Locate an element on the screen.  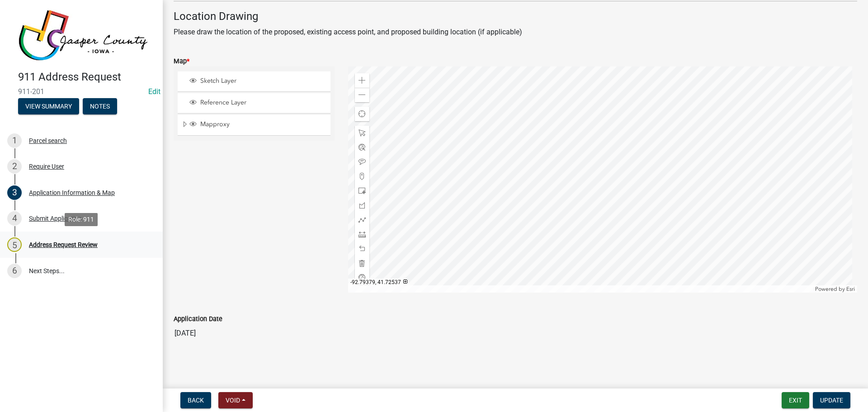
div: Powered by is located at coordinates (835, 289).